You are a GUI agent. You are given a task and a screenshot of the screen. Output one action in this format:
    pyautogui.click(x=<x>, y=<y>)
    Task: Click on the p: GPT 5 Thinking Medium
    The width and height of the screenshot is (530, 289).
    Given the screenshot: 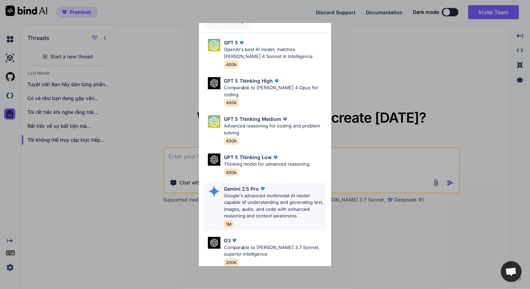 What is the action you would take?
    pyautogui.click(x=253, y=119)
    